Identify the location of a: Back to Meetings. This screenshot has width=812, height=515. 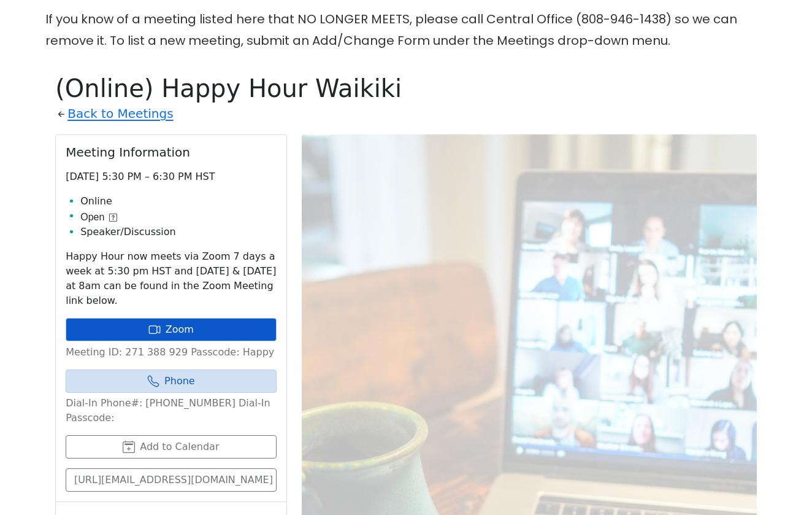
(120, 114).